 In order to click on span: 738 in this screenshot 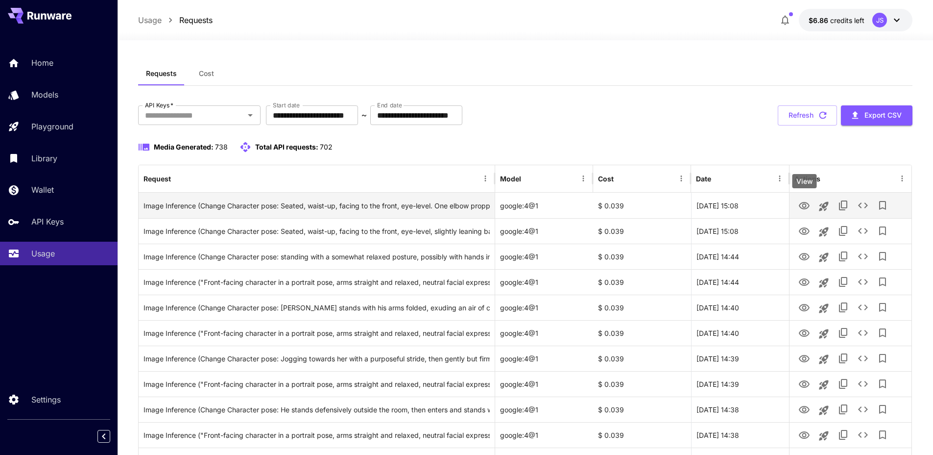, I will do `click(221, 146)`.